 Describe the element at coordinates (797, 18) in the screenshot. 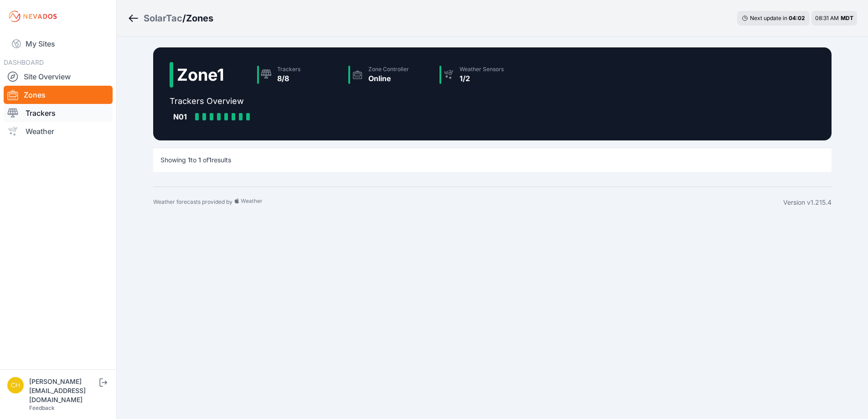

I see `div: 04 : 02` at that location.